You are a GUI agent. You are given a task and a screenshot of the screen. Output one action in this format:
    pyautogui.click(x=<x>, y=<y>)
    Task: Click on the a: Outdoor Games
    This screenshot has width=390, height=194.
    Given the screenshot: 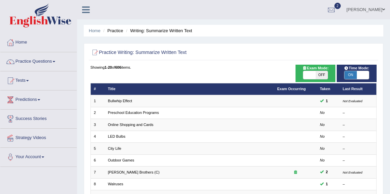 What is the action you would take?
    pyautogui.click(x=121, y=160)
    